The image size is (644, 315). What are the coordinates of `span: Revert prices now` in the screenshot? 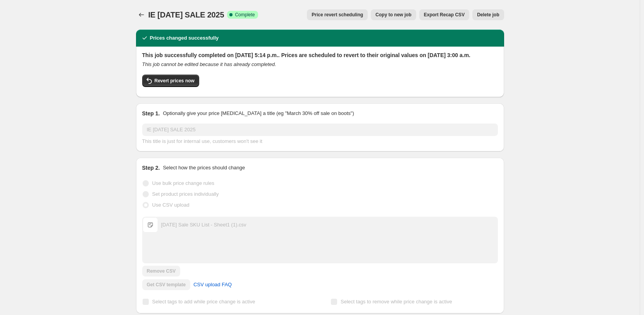 It's located at (175, 81).